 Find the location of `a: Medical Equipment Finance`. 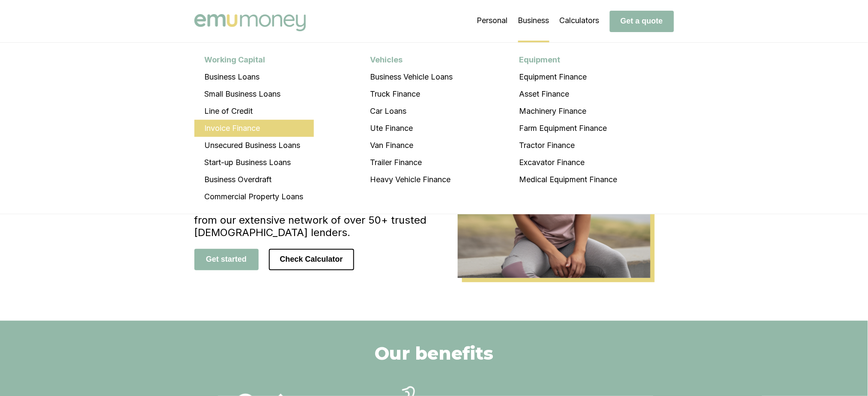

a: Medical Equipment Finance is located at coordinates (568, 180).